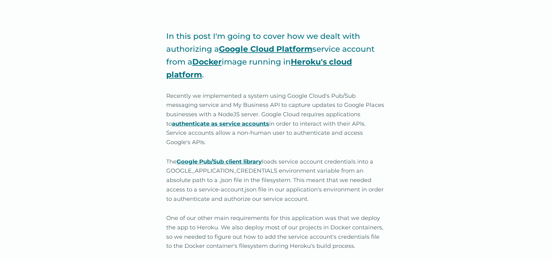 The image size is (552, 261). Describe the element at coordinates (219, 162) in the screenshot. I see `a: Google Pub/Sub client library` at that location.